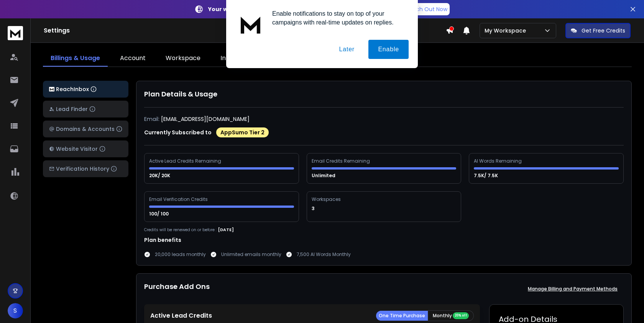  Describe the element at coordinates (16, 311) in the screenshot. I see `span: S` at that location.